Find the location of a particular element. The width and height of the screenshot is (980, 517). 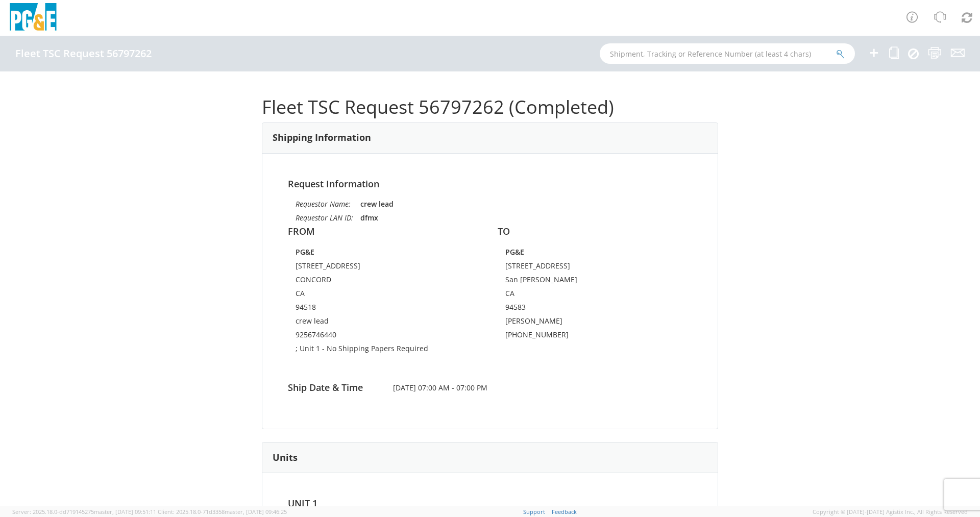

td: 9256746440 is located at coordinates (385, 336).